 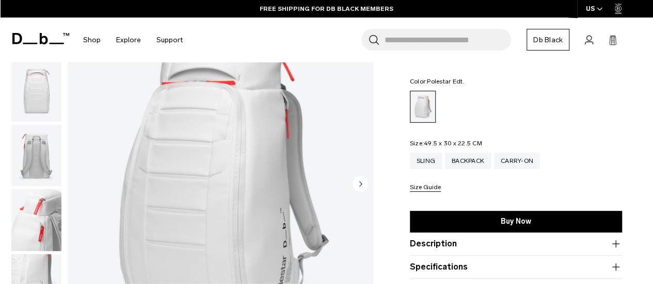 I want to click on a: Carry-on, so click(x=516, y=161).